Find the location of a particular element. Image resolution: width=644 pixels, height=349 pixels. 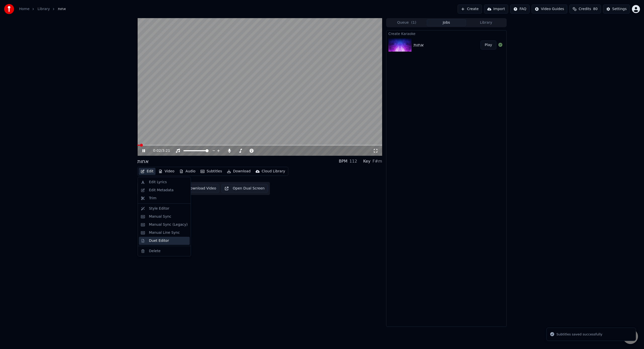

div: Edit Metadata is located at coordinates (161, 190).